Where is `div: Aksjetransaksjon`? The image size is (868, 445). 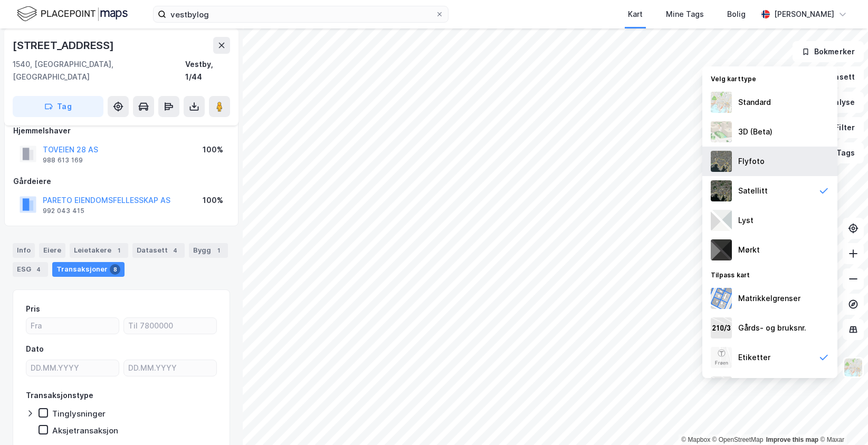 div: Aksjetransaksjon is located at coordinates (85, 430).